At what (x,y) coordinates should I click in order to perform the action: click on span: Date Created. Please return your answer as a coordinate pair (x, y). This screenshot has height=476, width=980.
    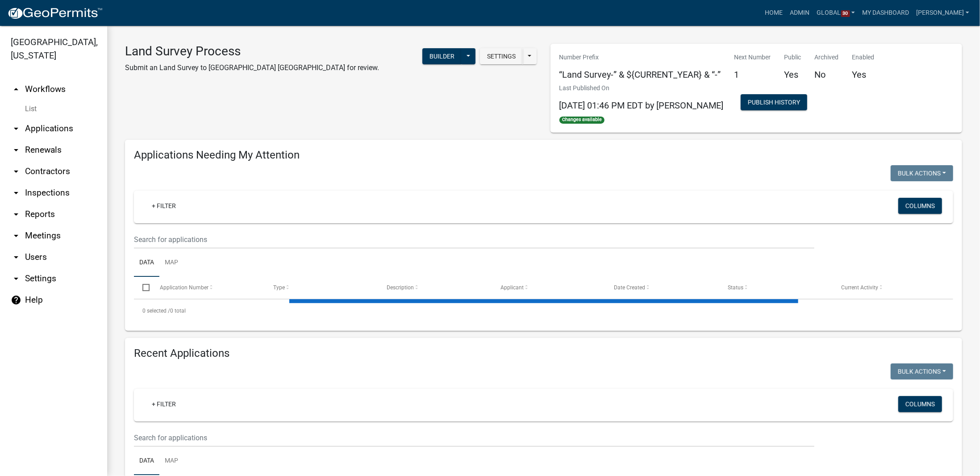
    Looking at the image, I should click on (630, 288).